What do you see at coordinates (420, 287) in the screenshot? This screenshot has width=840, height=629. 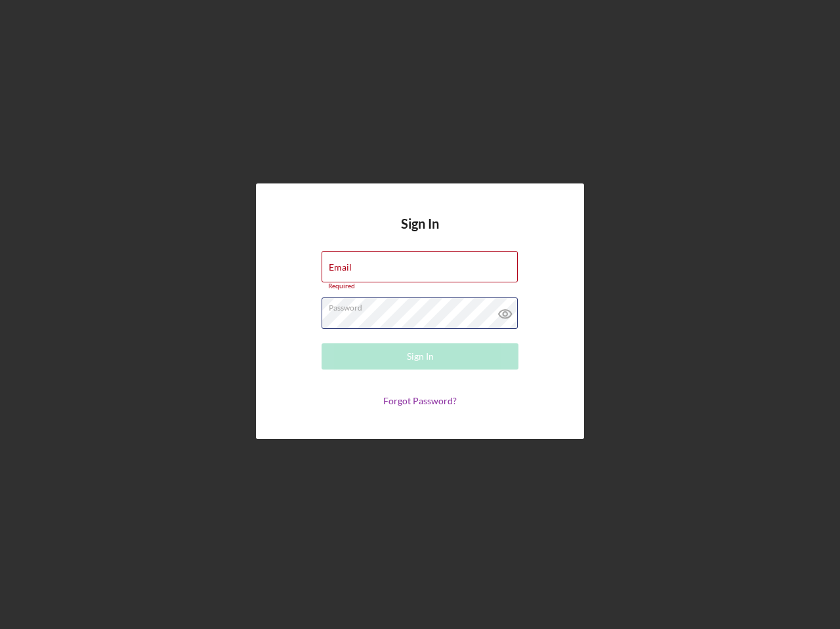 I see `div: Required` at bounding box center [420, 287].